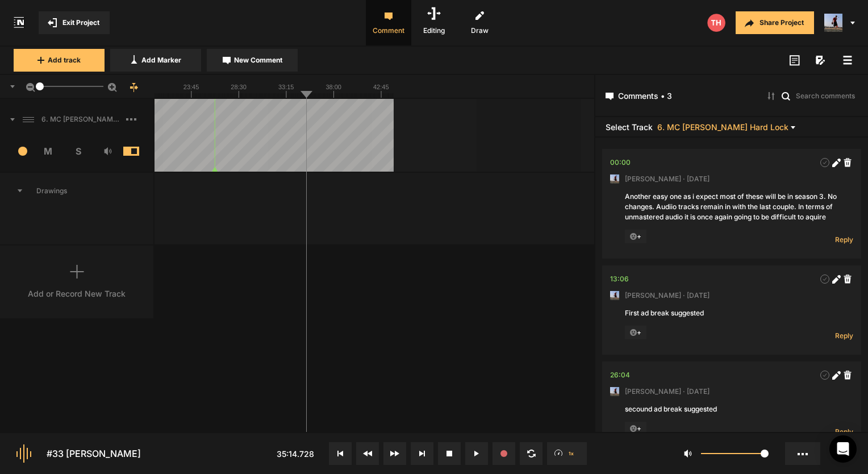 This screenshot has height=474, width=868. Describe the element at coordinates (287, 87) in the screenshot. I see `text: 33:15` at that location.